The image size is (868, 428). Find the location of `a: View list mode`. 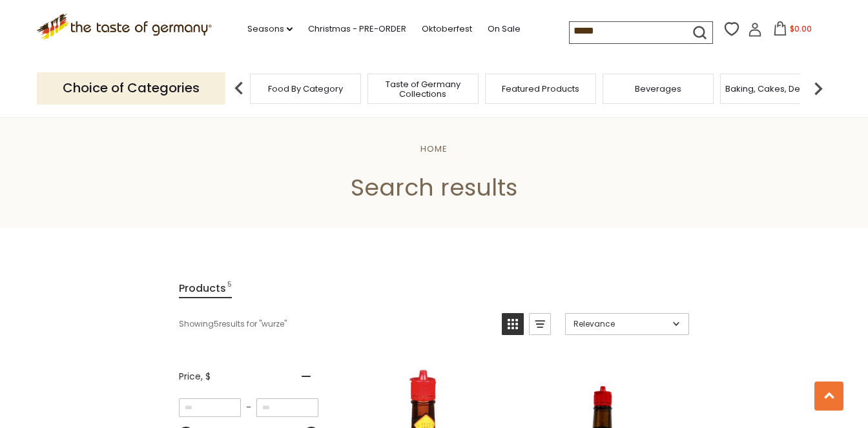

a: View list mode is located at coordinates (540, 324).